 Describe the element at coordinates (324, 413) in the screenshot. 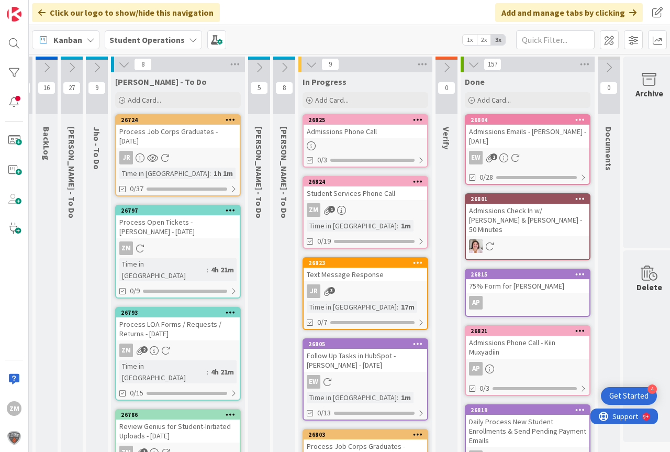

I see `span: 0/13` at that location.